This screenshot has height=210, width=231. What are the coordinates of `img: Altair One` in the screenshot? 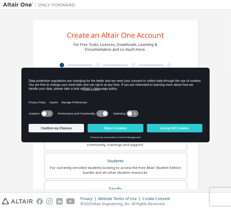 It's located at (41, 5).